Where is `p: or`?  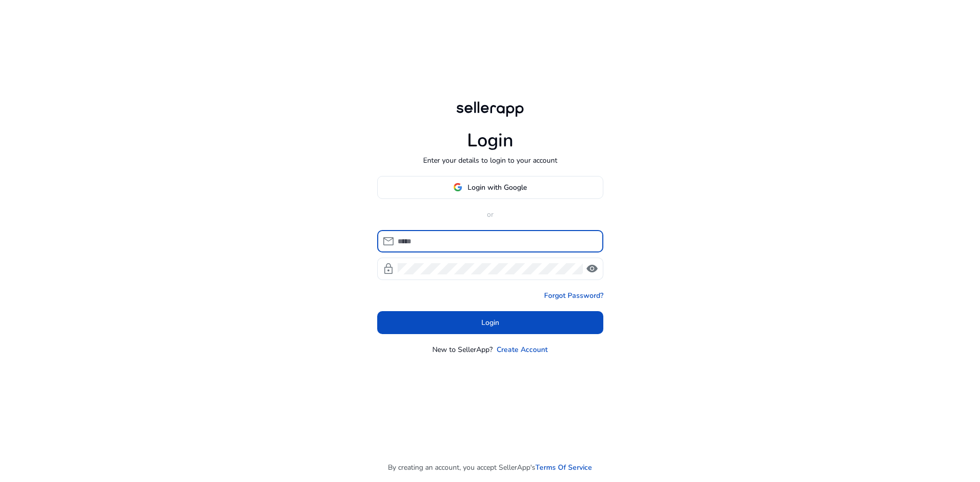 p: or is located at coordinates (490, 215).